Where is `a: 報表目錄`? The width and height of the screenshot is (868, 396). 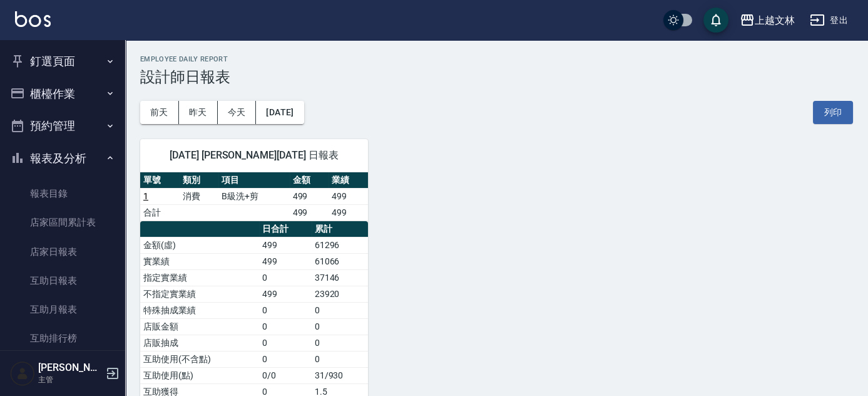
a: 報表目錄 is located at coordinates (63, 194).